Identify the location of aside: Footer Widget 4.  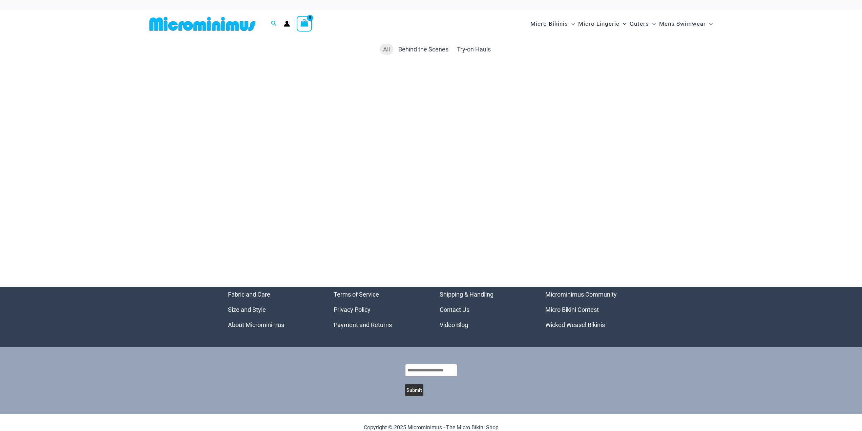
(590, 310).